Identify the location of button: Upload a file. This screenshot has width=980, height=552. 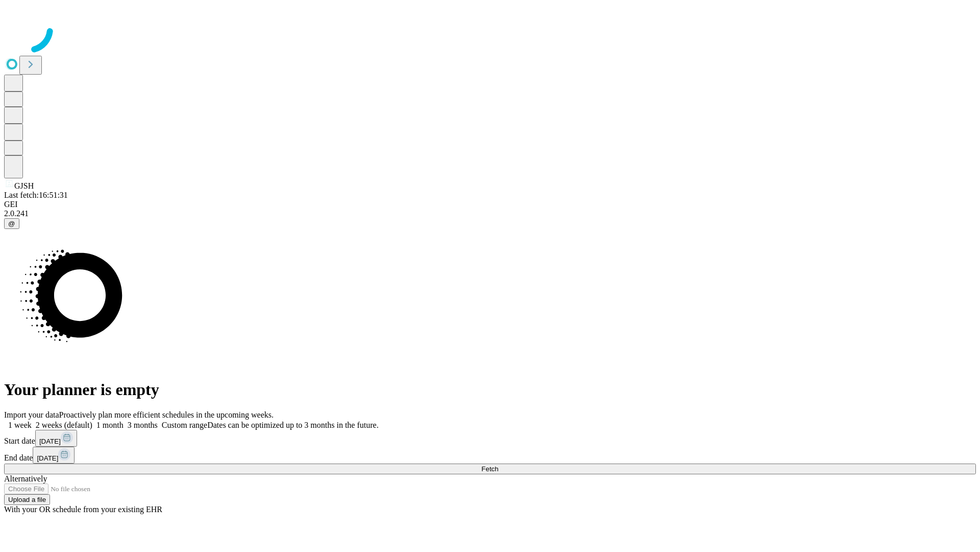
(27, 499).